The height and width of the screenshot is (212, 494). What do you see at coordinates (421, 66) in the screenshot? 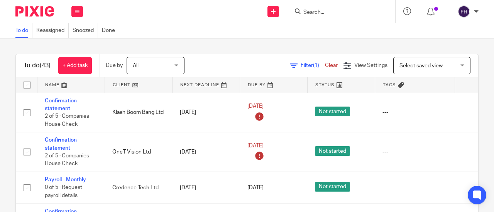
I see `span: Select saved view` at bounding box center [421, 66].